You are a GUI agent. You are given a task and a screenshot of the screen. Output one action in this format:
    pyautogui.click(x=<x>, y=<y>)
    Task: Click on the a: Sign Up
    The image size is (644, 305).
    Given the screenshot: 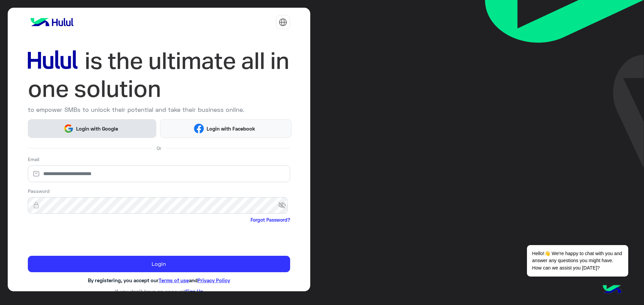 What is the action you would take?
    pyautogui.click(x=194, y=291)
    